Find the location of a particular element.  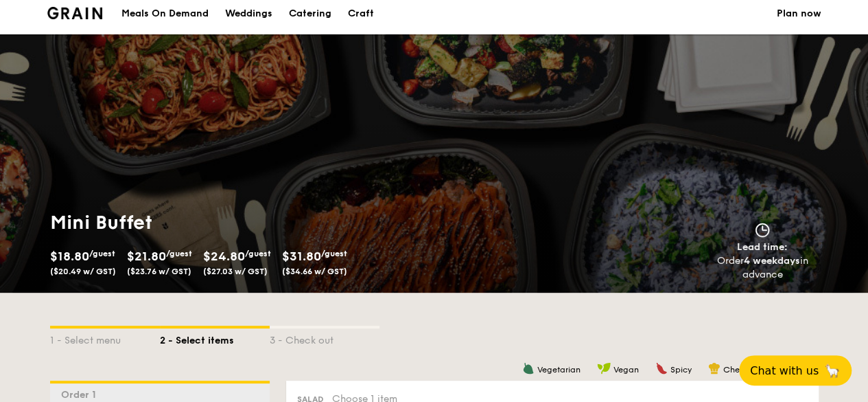

button: Chat with us🦙 is located at coordinates (796, 370).